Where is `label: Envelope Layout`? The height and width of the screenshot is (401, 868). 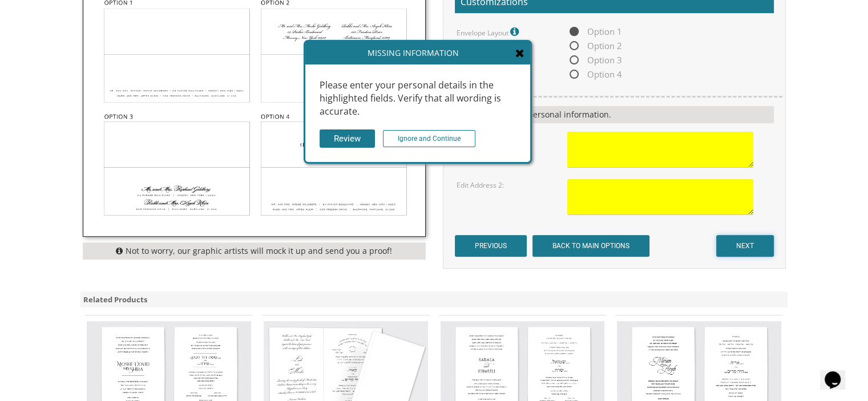
label: Envelope Layout is located at coordinates (489, 32).